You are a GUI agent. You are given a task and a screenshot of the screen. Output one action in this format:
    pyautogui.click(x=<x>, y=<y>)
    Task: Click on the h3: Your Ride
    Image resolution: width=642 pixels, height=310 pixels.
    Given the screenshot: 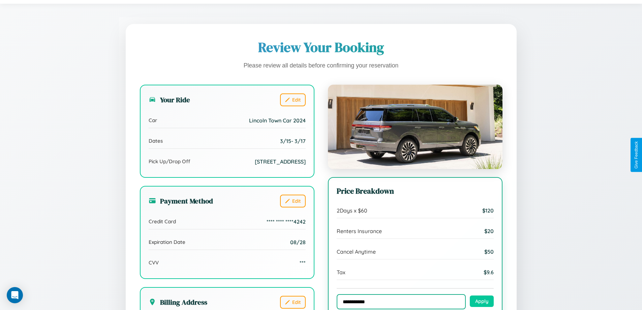 What is the action you would take?
    pyautogui.click(x=169, y=99)
    